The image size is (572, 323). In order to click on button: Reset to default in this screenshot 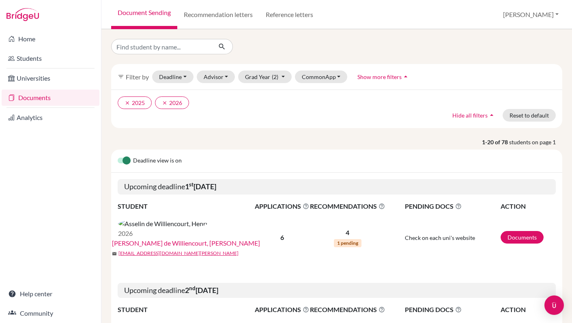, I will do `click(529, 115)`.